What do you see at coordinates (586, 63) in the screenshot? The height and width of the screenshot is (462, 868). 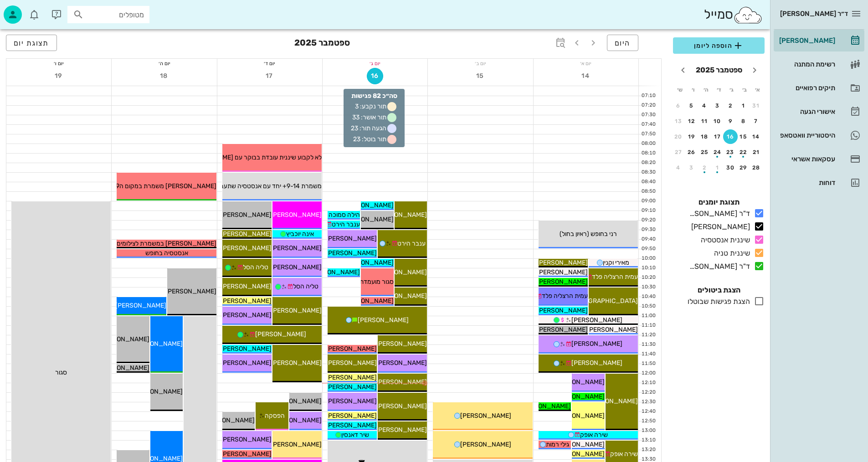 I see `div: יום א׳` at bounding box center [586, 63].